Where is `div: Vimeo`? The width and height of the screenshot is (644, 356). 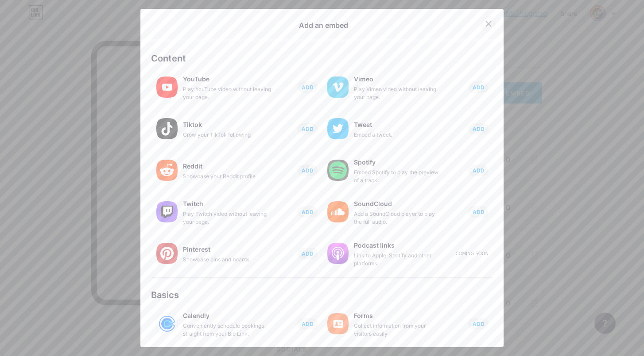
div: Vimeo is located at coordinates (398, 79).